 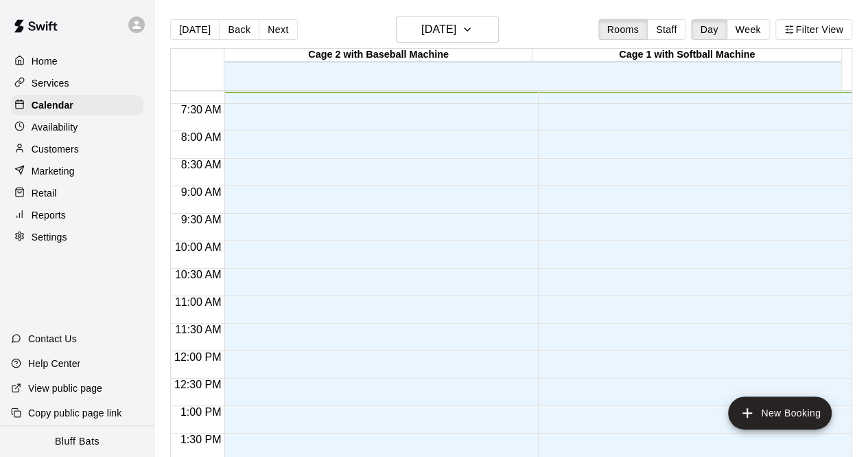 What do you see at coordinates (54, 363) in the screenshot?
I see `p: Help Center` at bounding box center [54, 363].